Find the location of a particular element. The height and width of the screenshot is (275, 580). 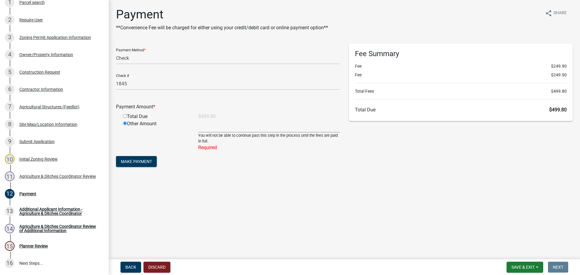

button: Back is located at coordinates (131, 267).